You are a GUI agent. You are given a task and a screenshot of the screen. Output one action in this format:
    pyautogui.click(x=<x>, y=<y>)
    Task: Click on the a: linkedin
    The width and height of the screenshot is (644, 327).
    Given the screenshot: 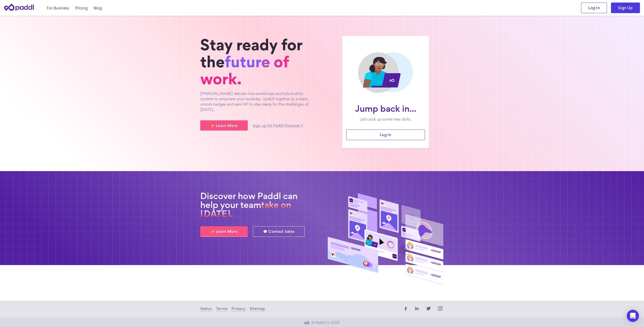 What is the action you would take?
    pyautogui.click(x=417, y=309)
    